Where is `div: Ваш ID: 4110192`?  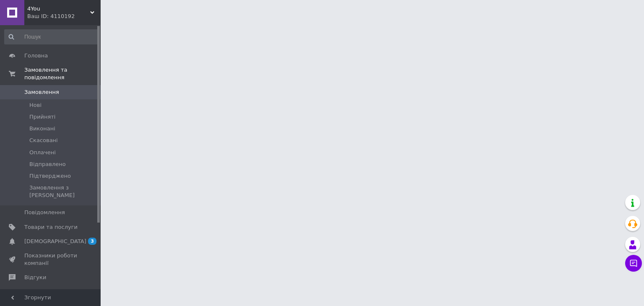
div: Ваш ID: 4110192 is located at coordinates (64, 16).